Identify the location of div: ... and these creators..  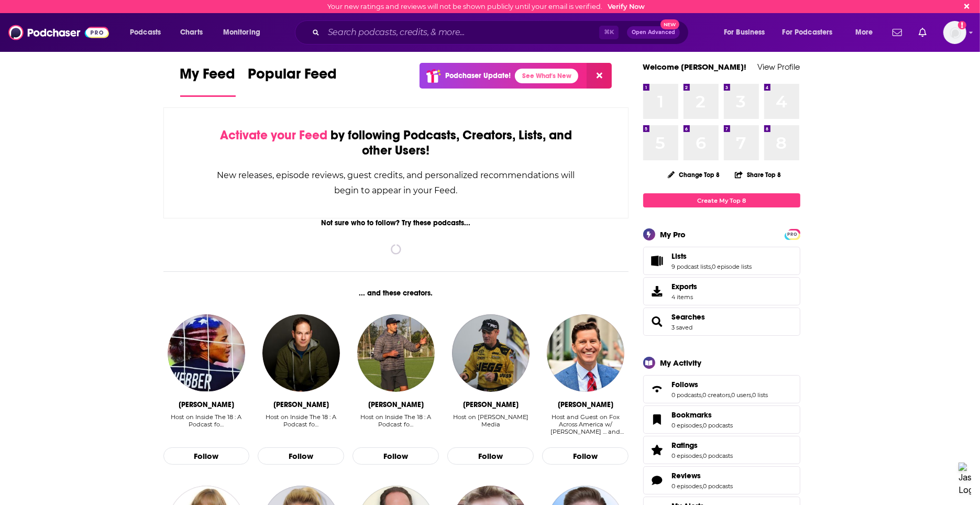
(396, 293).